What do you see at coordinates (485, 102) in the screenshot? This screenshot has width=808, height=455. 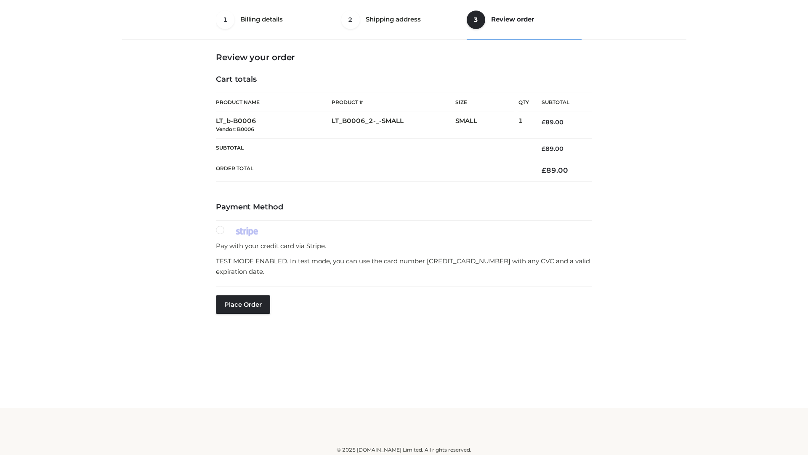 I see `th: Size` at bounding box center [485, 102].